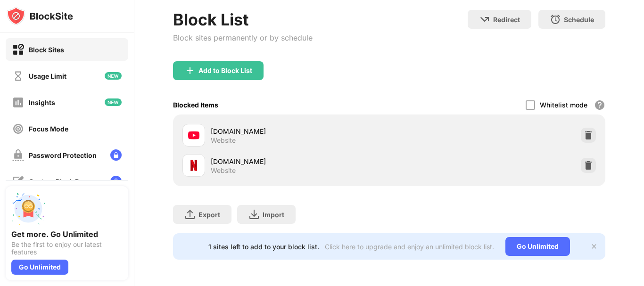 Image resolution: width=644 pixels, height=286 pixels. I want to click on div: Schedule, so click(579, 19).